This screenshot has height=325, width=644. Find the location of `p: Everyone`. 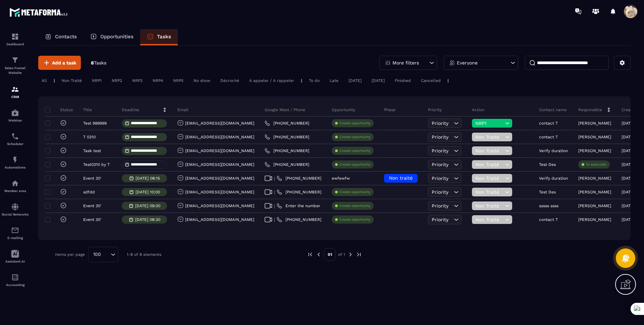

p: Everyone is located at coordinates (467, 62).